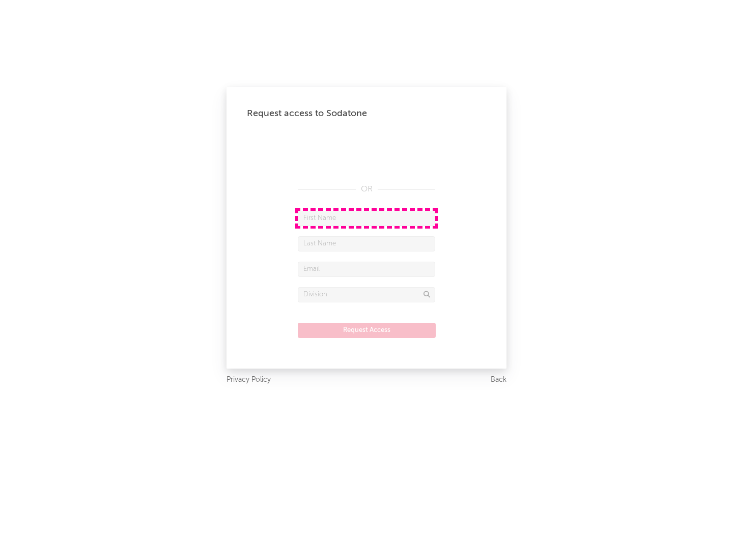 This screenshot has width=733, height=560. Describe the element at coordinates (366, 331) in the screenshot. I see `button: Request Access` at that location.